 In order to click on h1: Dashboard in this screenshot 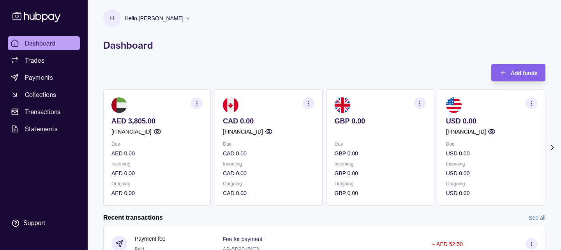, I will do `click(324, 45)`.